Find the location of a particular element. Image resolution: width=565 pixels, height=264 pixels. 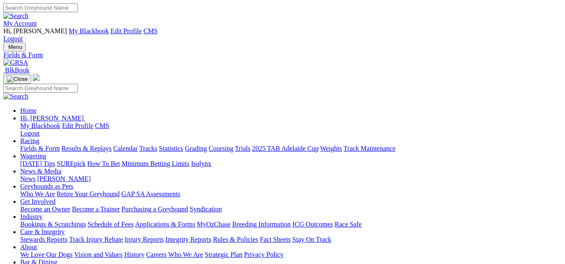

a: Become a Trainer is located at coordinates (96, 209).